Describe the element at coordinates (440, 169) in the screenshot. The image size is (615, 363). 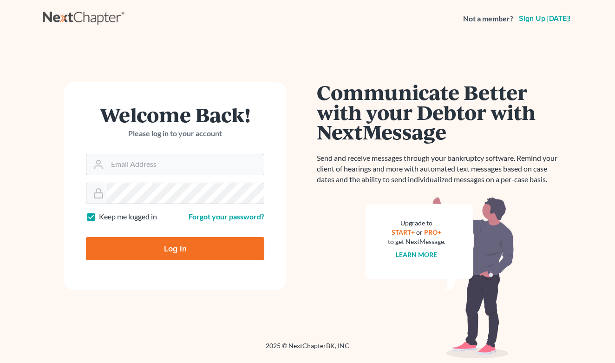
I see `p: Send and receive messages through your bankruptcy software. Remind your client of hearings and mo...` at that location.